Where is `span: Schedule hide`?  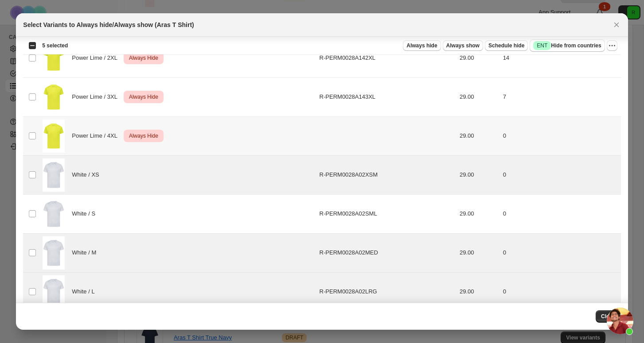 span: Schedule hide is located at coordinates (506, 46).